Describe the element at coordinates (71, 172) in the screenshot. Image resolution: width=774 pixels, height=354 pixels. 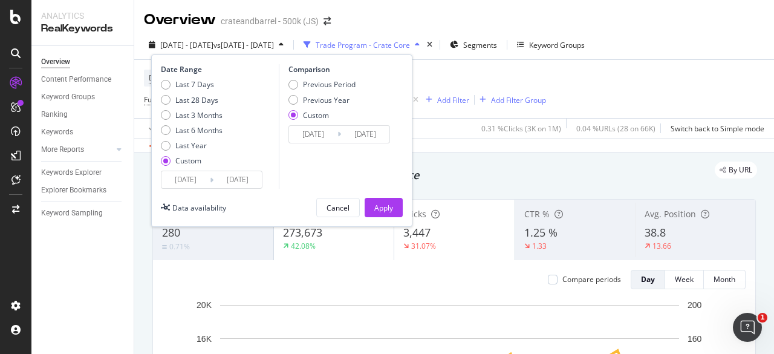
I see `div: Keywords Explorer` at that location.